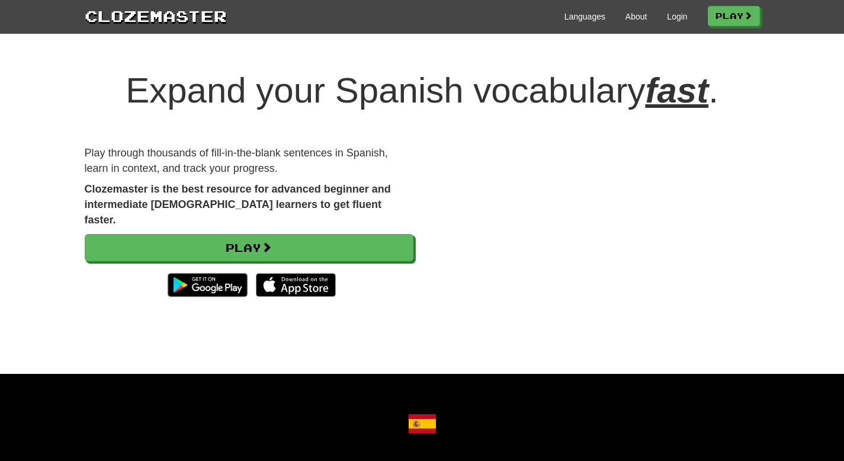  I want to click on a: About, so click(636, 17).